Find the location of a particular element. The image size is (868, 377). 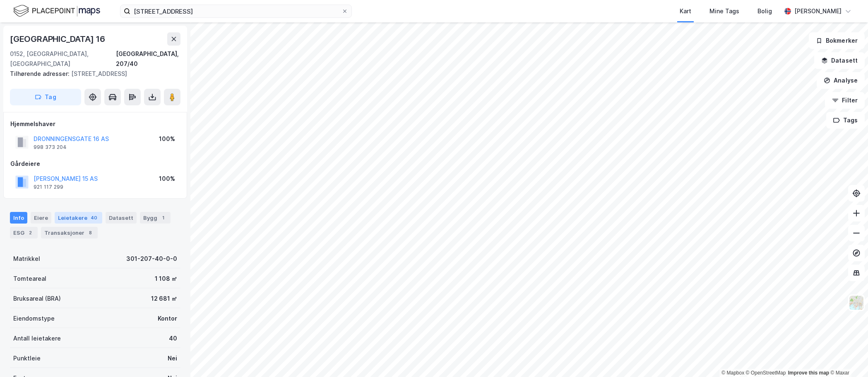

div: Bruksareal (BRA) is located at coordinates (37, 299).